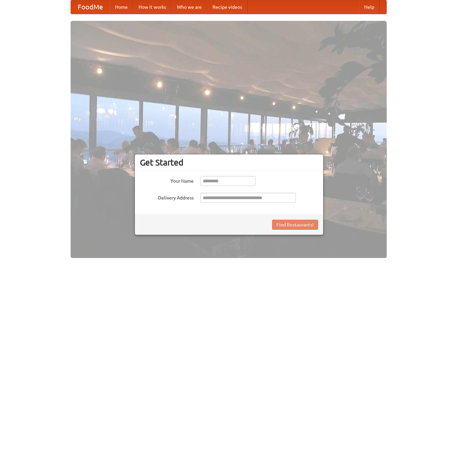  Describe the element at coordinates (369, 7) in the screenshot. I see `a: Help` at that location.